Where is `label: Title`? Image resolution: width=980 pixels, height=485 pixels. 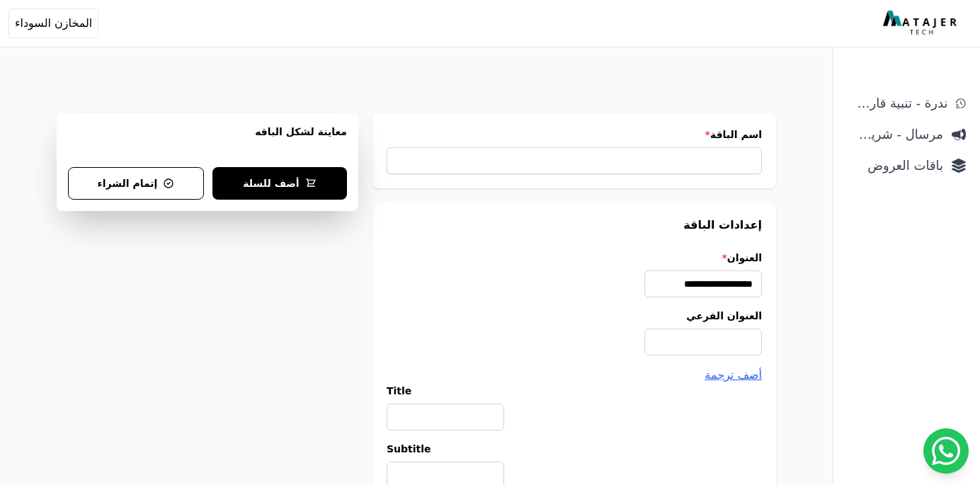
label: Title is located at coordinates (575, 391).